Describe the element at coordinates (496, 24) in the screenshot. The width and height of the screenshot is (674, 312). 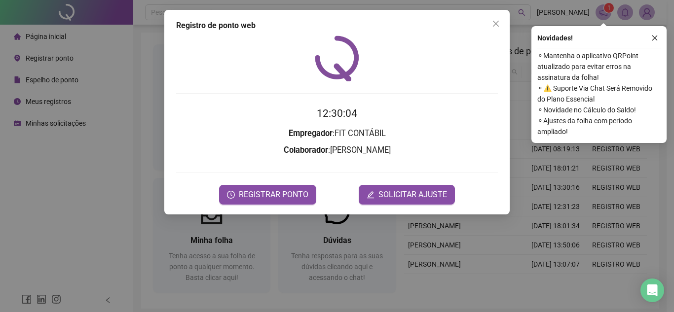
I see `button: Close` at that location.